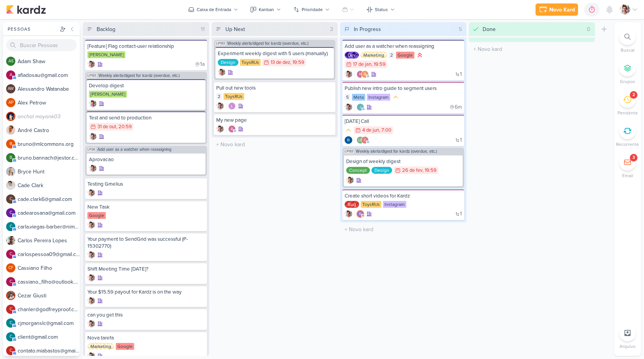  Describe the element at coordinates (146, 118) in the screenshot. I see `div: Test and send to production` at that location.